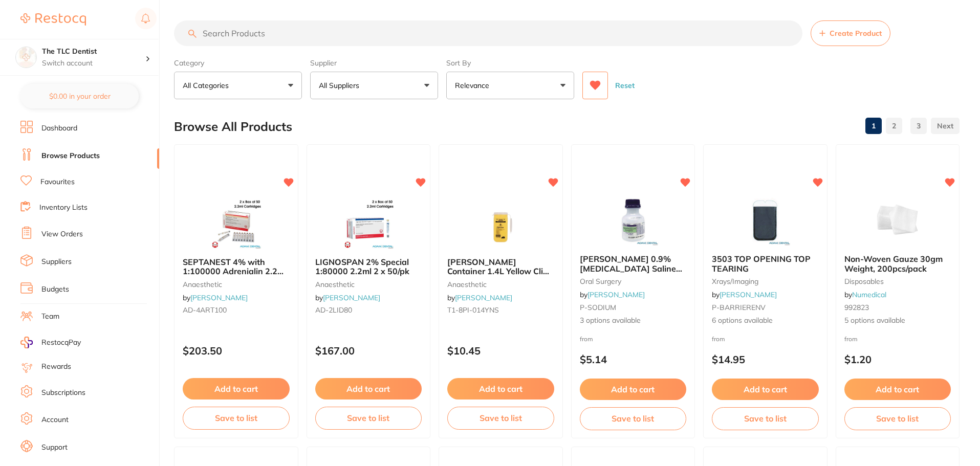 Image resolution: width=980 pixels, height=466 pixels. Describe the element at coordinates (765, 281) in the screenshot. I see `small: xrays/imaging` at that location.